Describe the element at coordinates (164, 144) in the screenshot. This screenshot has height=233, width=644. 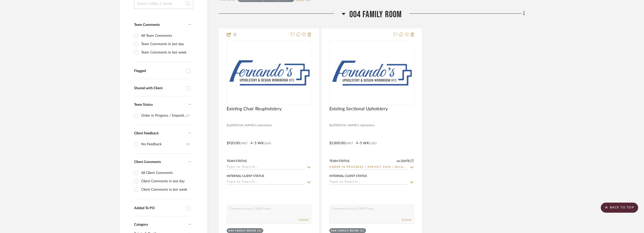
I see `div: No Feedback` at that location.